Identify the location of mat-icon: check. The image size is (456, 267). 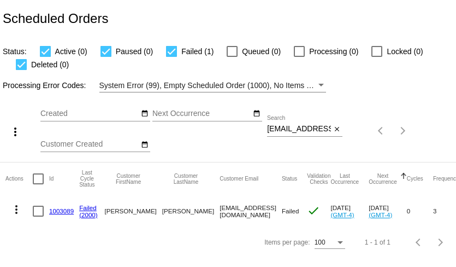
(314, 210).